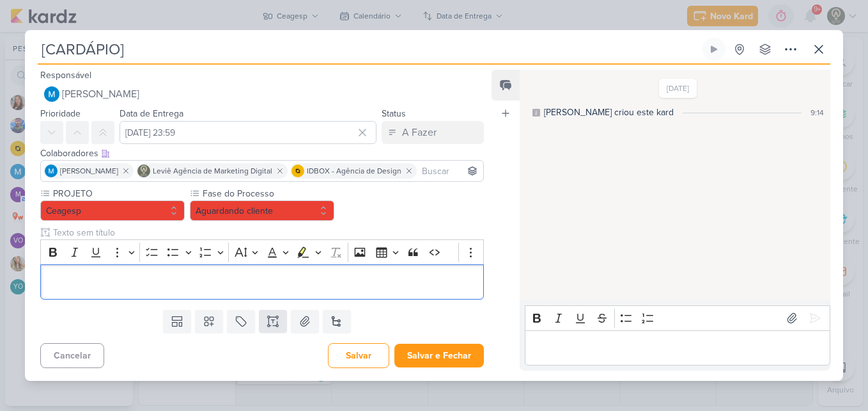 Image resolution: width=868 pixels, height=411 pixels. I want to click on input: Select a date, so click(248, 132).